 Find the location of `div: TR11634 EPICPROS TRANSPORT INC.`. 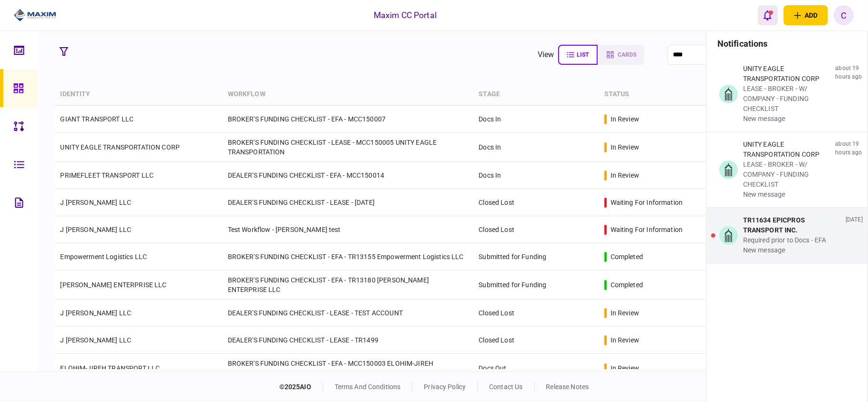

div: TR11634 EPICPROS TRANSPORT INC. is located at coordinates (792, 225).